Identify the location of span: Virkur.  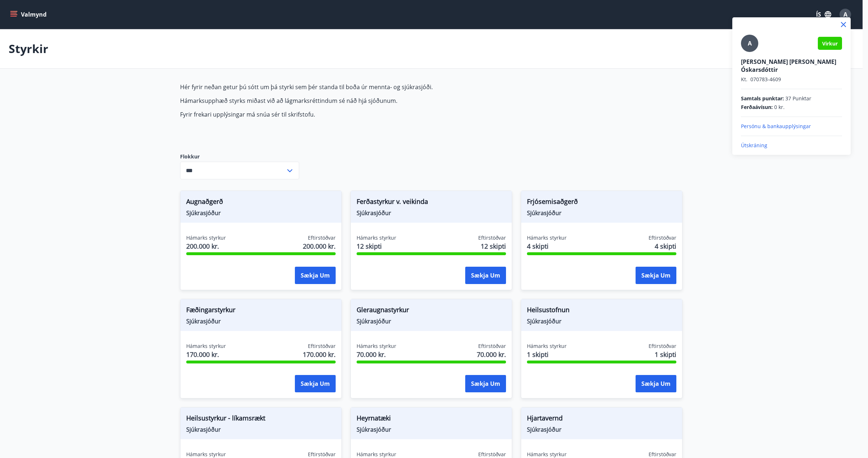
(830, 43).